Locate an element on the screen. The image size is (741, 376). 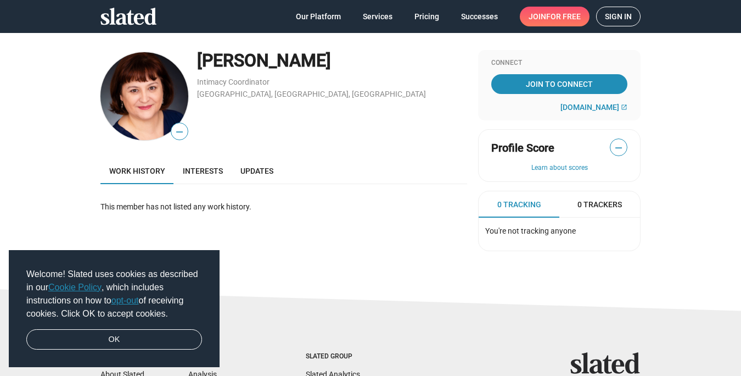
a: opt-out is located at coordinates (125, 300).